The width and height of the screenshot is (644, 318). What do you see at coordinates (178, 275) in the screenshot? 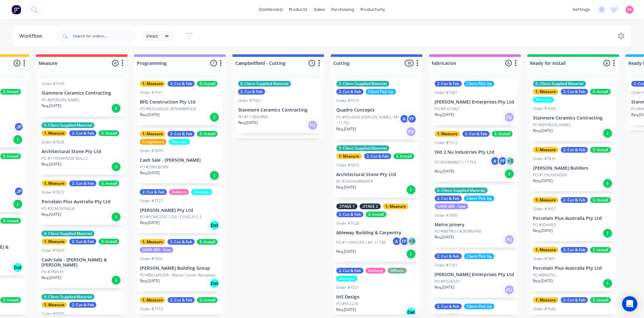
I see `p: PO #BILLANOOK - Master Center Reception` at bounding box center [178, 275].